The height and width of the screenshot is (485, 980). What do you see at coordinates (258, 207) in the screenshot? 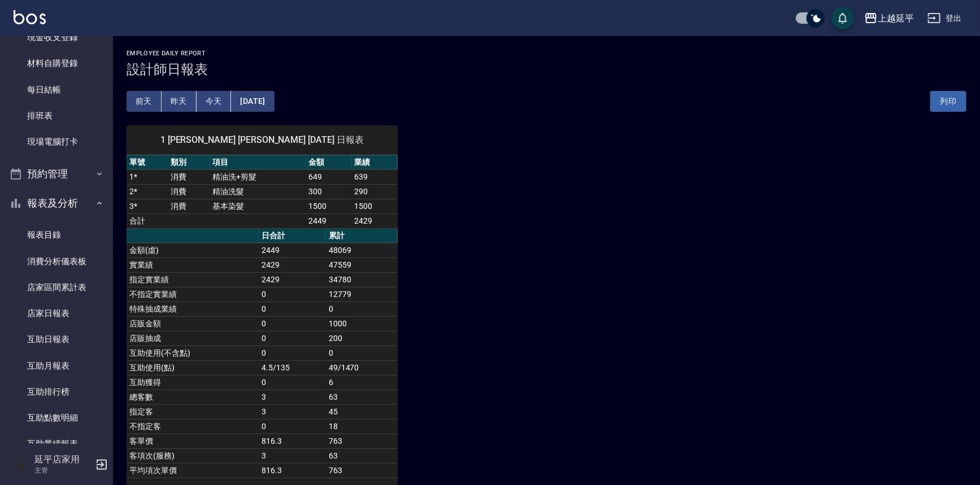
I see `td: 基本染髮` at bounding box center [258, 207].